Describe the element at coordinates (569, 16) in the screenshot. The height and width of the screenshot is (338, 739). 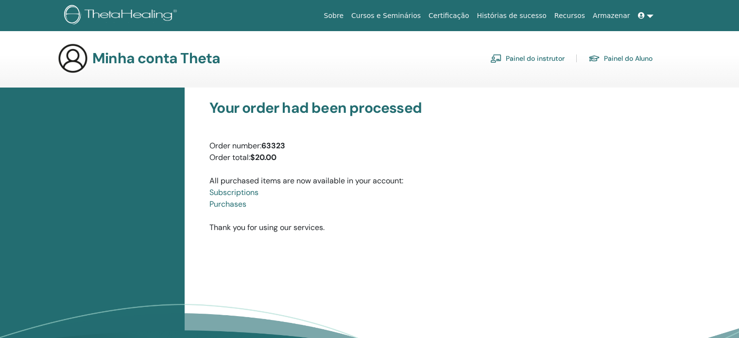
I see `a: Recursos` at that location.